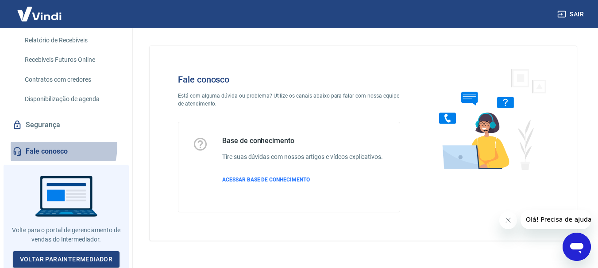  What do you see at coordinates (302, 141) in the screenshot?
I see `h5: Base de conhecimento` at bounding box center [302, 141].